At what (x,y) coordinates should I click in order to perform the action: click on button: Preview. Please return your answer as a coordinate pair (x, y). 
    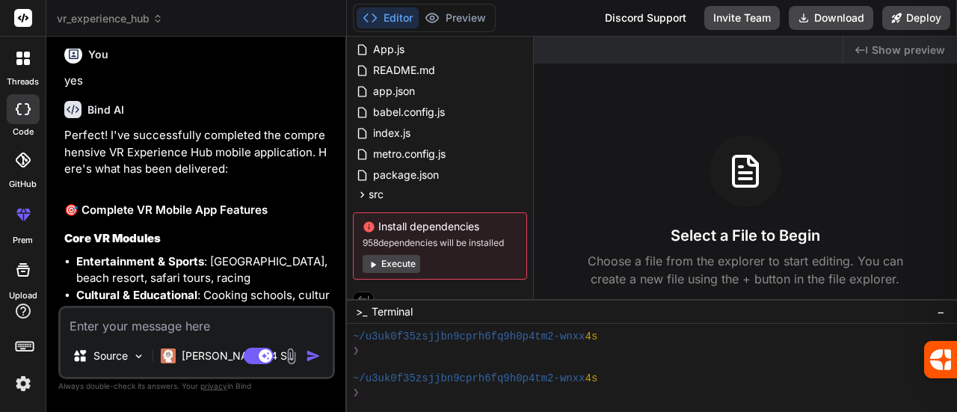
    Looking at the image, I should click on (455, 18).